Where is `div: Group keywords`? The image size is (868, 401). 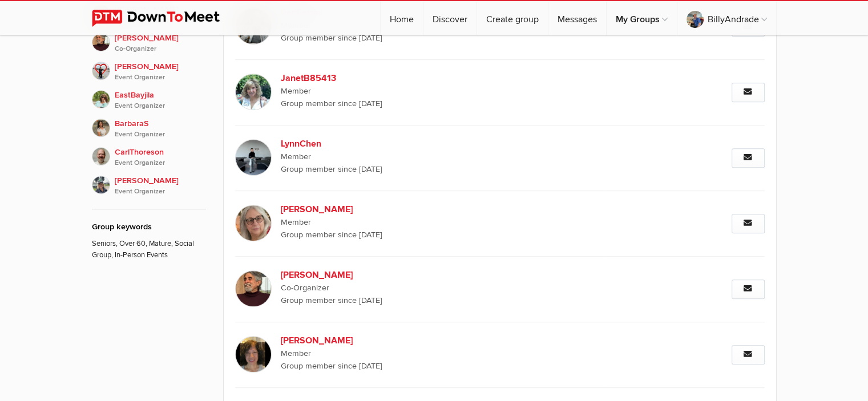
div: Group keywords is located at coordinates (149, 227).